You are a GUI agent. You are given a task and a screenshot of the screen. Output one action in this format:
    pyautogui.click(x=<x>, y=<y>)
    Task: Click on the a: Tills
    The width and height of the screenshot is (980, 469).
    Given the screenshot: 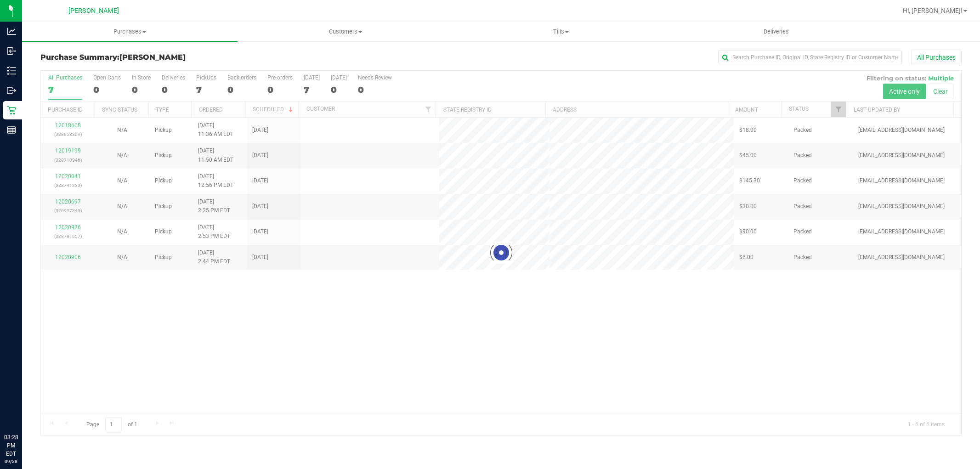 What is the action you would take?
    pyautogui.click(x=560, y=32)
    